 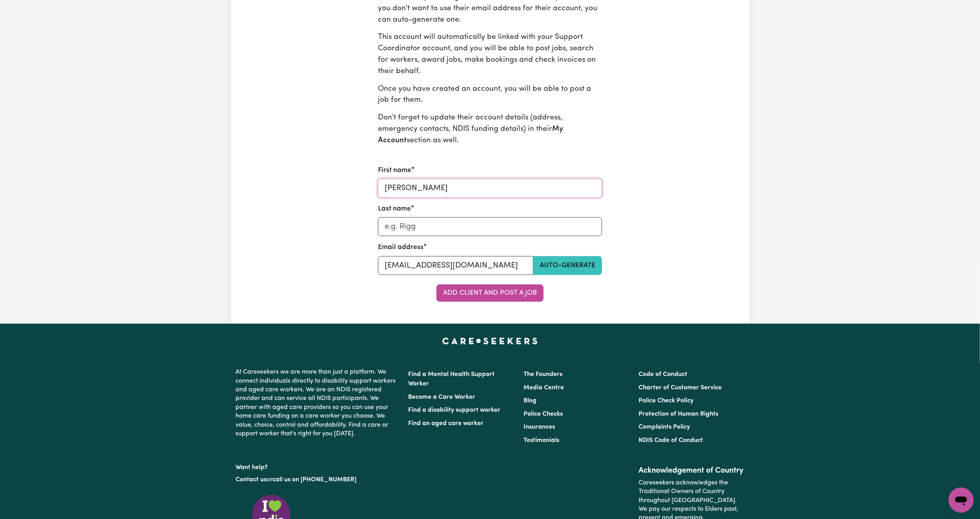 What do you see at coordinates (317, 479) in the screenshot?
I see `p: or` at bounding box center [317, 479].